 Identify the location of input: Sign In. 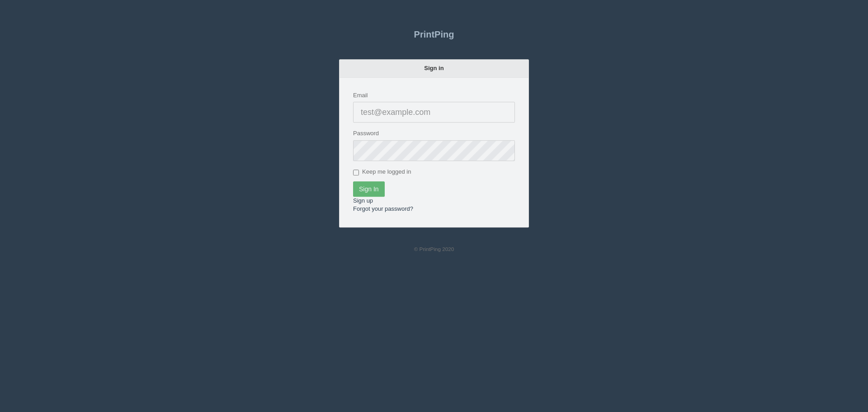
(369, 188).